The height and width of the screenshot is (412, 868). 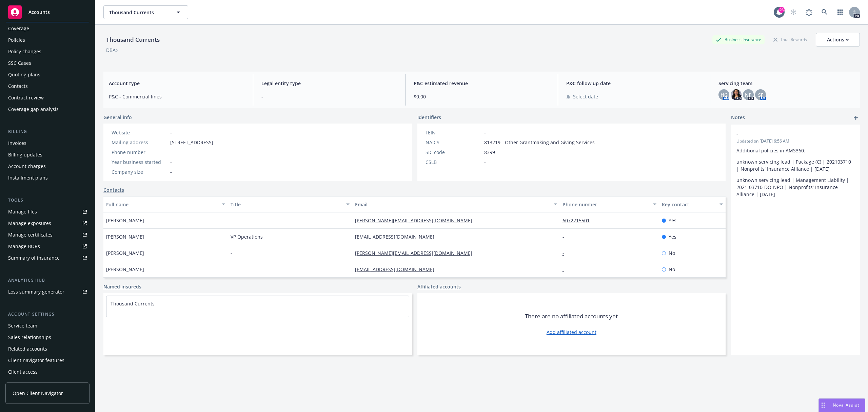 What do you see at coordinates (453, 204) in the screenshot?
I see `div: Email` at bounding box center [453, 204].